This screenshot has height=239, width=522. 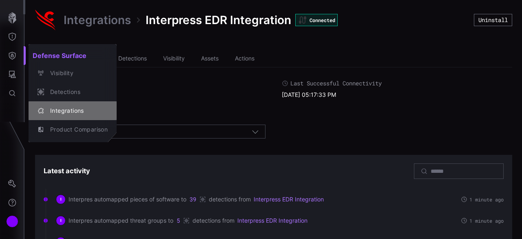 What do you see at coordinates (77, 73) in the screenshot?
I see `div: Visibility` at bounding box center [77, 73].